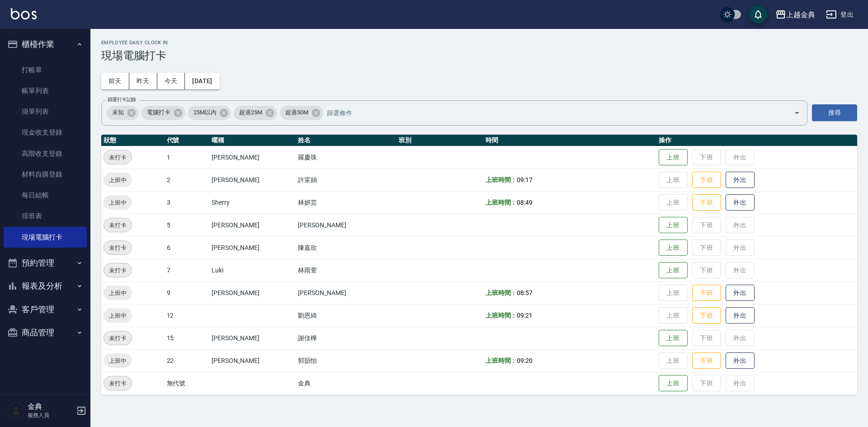 This screenshot has height=427, width=868. Describe the element at coordinates (757, 141) in the screenshot. I see `th: 操作` at that location.